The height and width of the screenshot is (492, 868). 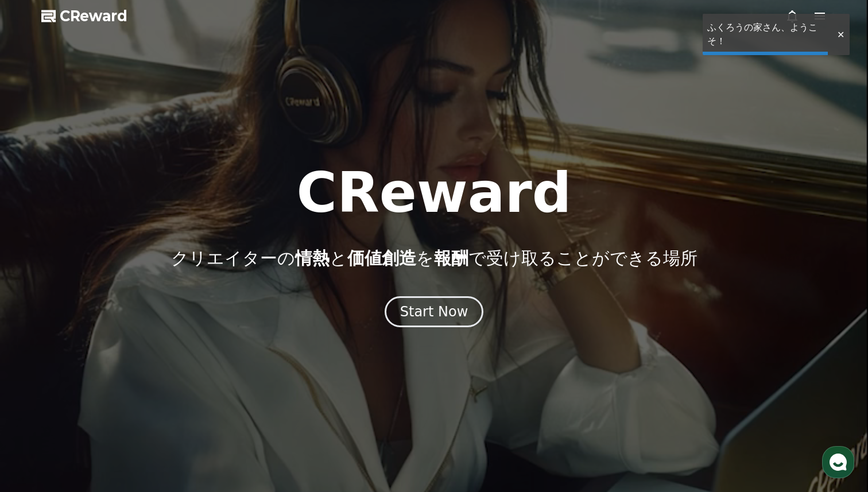 I want to click on span: CReward, so click(x=94, y=16).